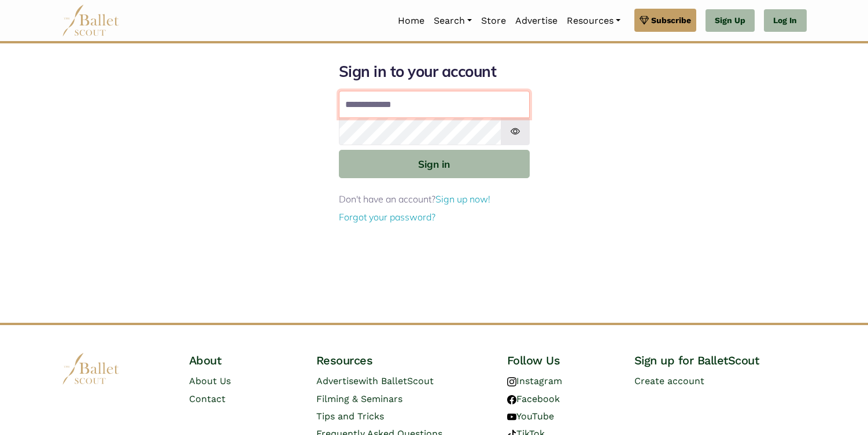 The image size is (868, 435). What do you see at coordinates (91, 369) in the screenshot?
I see `img: logo` at bounding box center [91, 369].